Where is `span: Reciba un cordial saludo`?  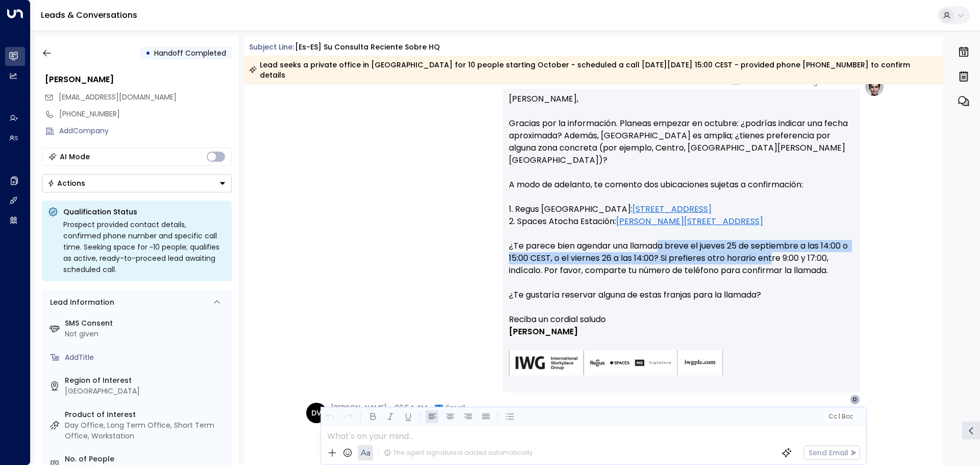
span: Reciba un cordial saludo is located at coordinates (557, 320).